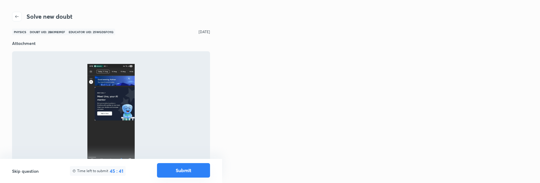 Image resolution: width=540 pixels, height=183 pixels. Describe the element at coordinates (183, 170) in the screenshot. I see `button: Submit` at that location.